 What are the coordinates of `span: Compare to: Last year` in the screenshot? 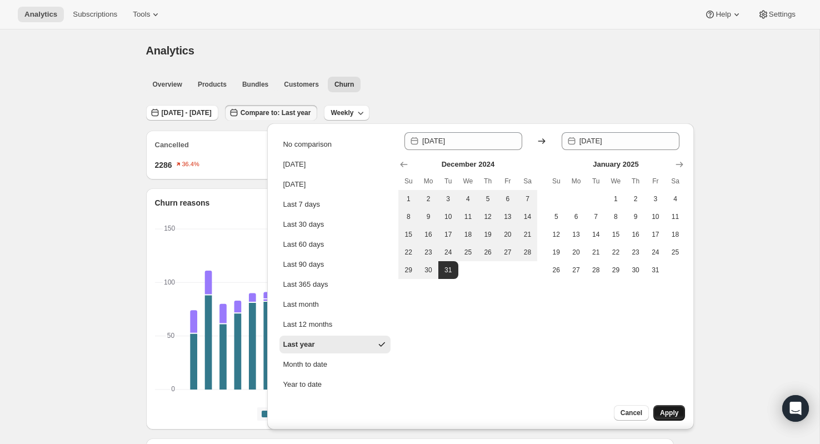 It's located at (275, 113).